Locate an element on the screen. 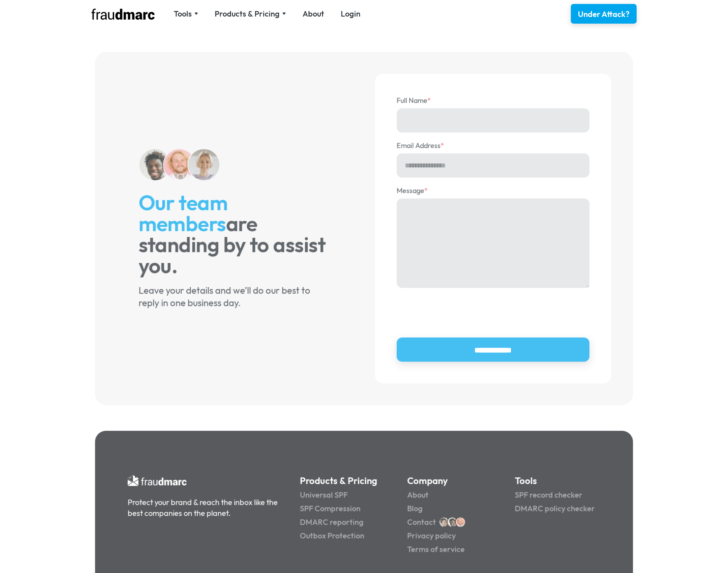 The height and width of the screenshot is (573, 728). span: Our team members is located at coordinates (183, 213).